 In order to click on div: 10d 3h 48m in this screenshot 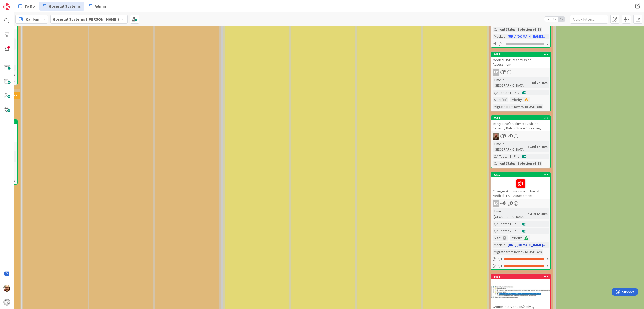, I will do `click(539, 146)`.